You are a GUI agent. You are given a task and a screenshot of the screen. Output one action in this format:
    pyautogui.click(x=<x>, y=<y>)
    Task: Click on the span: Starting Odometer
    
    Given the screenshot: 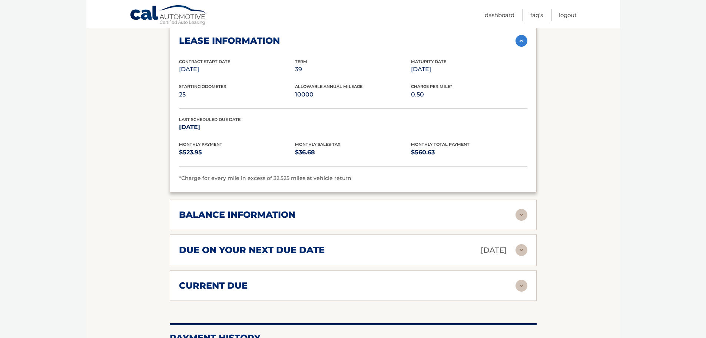 What is the action you would take?
    pyautogui.click(x=203, y=86)
    